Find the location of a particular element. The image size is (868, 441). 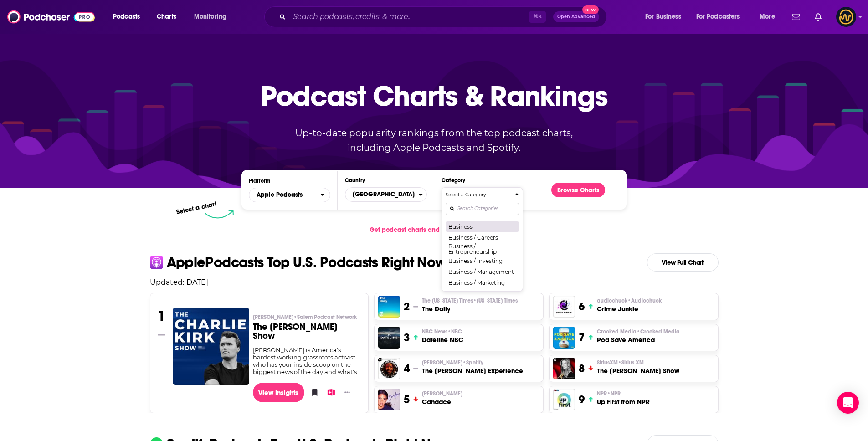

p: Charlie Kirk • Salem Podcast Network is located at coordinates (307, 317).